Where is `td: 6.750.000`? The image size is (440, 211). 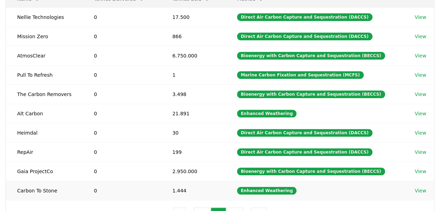 td: 6.750.000 is located at coordinates (193, 55).